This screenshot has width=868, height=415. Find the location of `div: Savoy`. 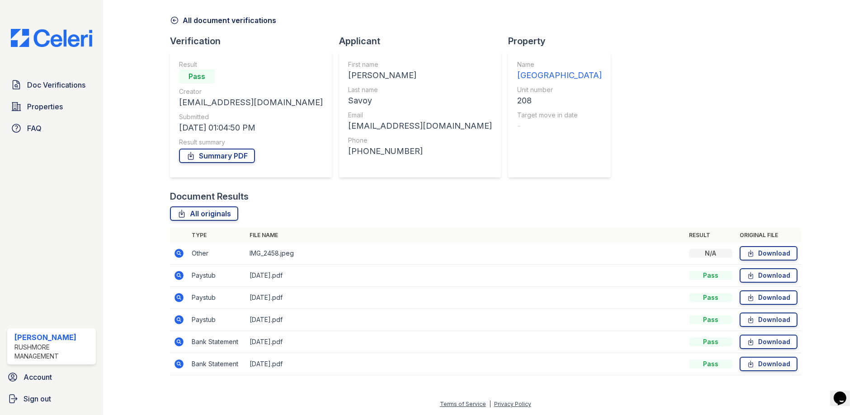

div: Savoy is located at coordinates (420, 101).